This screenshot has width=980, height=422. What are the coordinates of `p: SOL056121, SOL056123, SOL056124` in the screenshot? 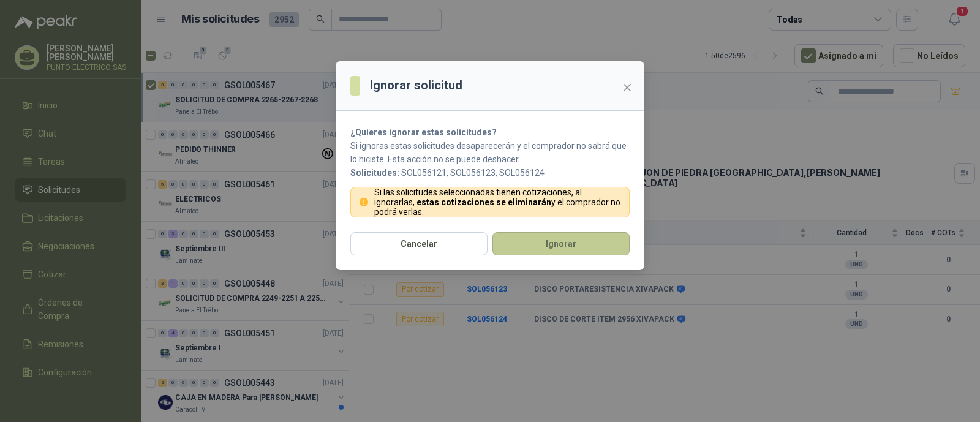 It's located at (490, 173).